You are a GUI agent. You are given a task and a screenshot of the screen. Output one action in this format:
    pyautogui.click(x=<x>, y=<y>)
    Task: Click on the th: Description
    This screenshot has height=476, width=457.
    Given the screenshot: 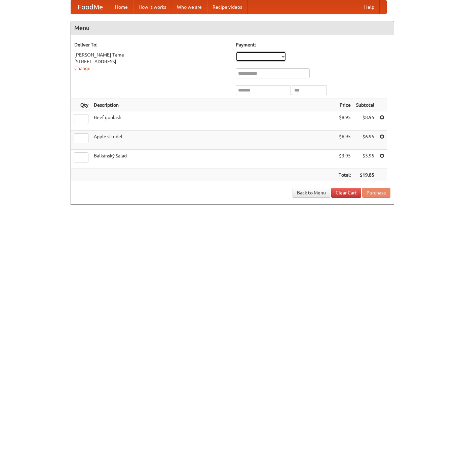 What is the action you would take?
    pyautogui.click(x=213, y=105)
    